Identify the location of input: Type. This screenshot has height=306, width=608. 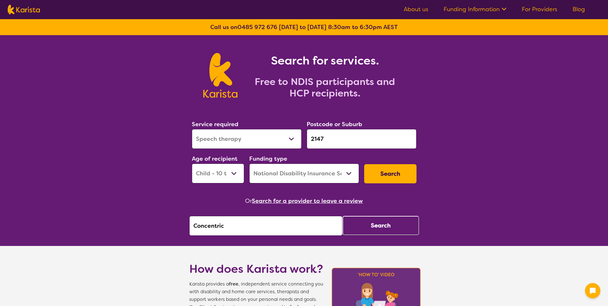
(362, 139).